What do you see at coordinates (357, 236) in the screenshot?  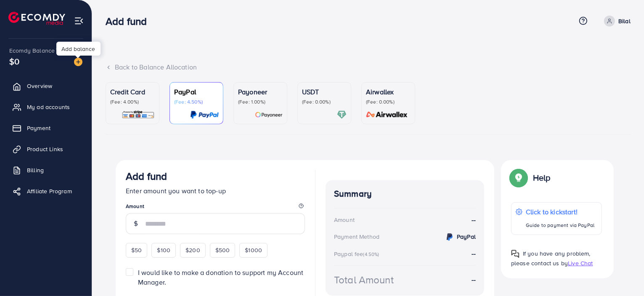 I see `div: Payment Method` at bounding box center [357, 236].